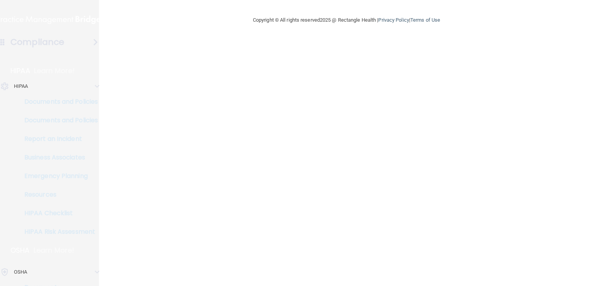 This screenshot has width=594, height=286. What do you see at coordinates (58, 194) in the screenshot?
I see `p: Resources` at bounding box center [58, 194].